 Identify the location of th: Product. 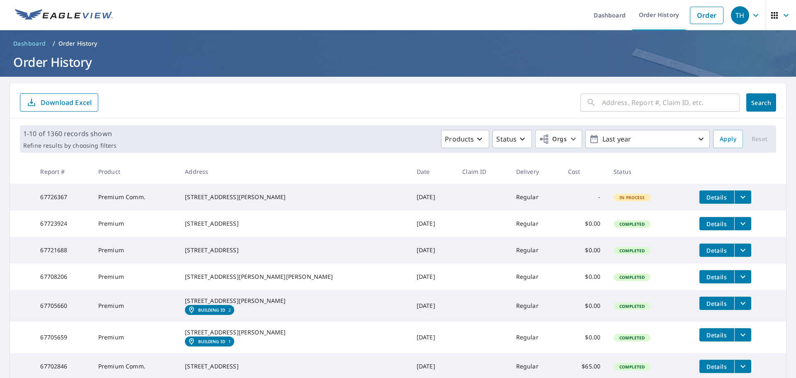
(135, 171).